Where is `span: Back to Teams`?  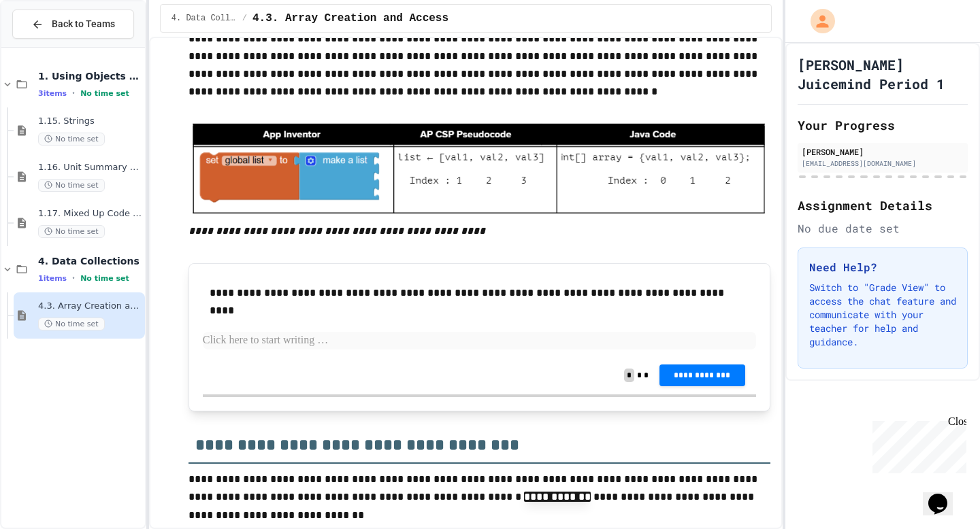
span: Back to Teams is located at coordinates (83, 24).